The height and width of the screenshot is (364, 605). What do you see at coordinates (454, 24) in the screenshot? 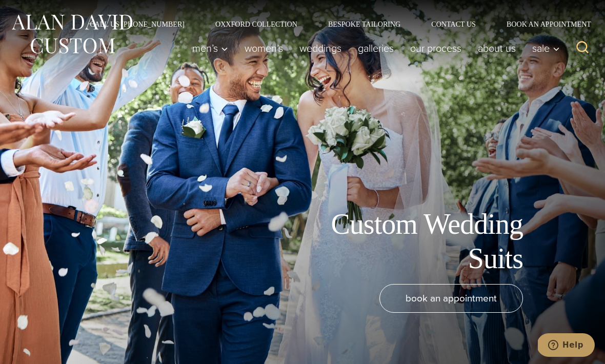
I see `a: Contact Us` at bounding box center [454, 24].